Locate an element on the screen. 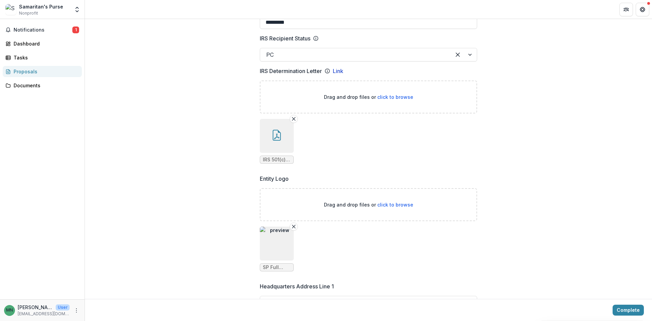 This screenshot has width=652, height=321. p: IRS Determination Letter is located at coordinates (291, 71).